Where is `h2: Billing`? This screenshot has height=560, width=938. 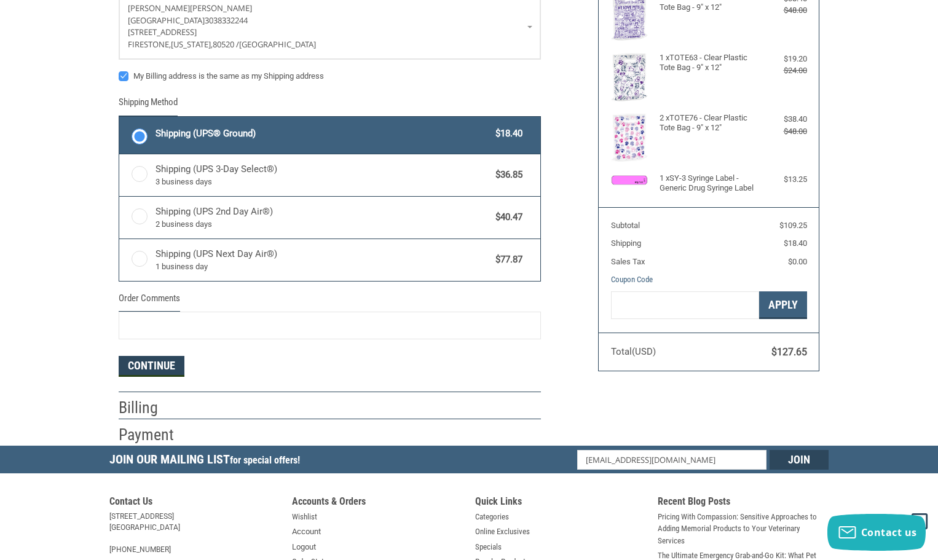
h2: Billing is located at coordinates (154, 408).